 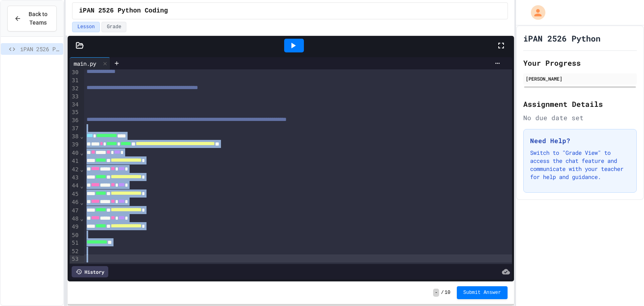 What do you see at coordinates (562, 38) in the screenshot?
I see `h1: iPAN 2526 Python` at bounding box center [562, 38].